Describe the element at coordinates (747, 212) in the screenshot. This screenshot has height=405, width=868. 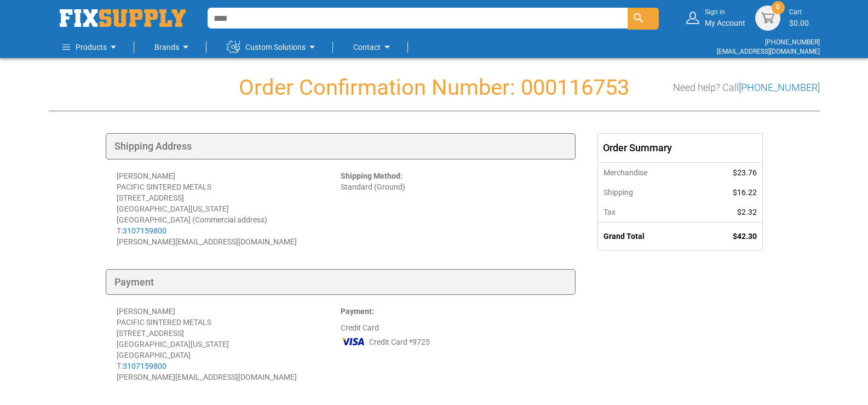
I see `span: $2.32` at that location.